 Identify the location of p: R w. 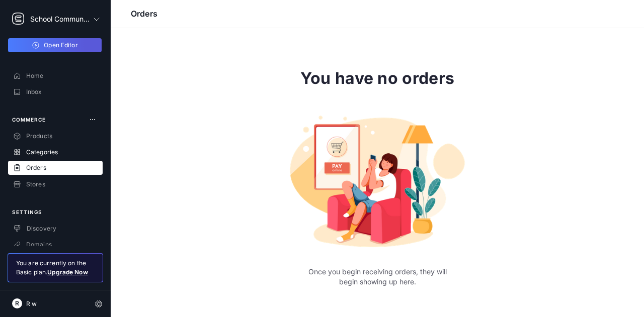
(29, 304).